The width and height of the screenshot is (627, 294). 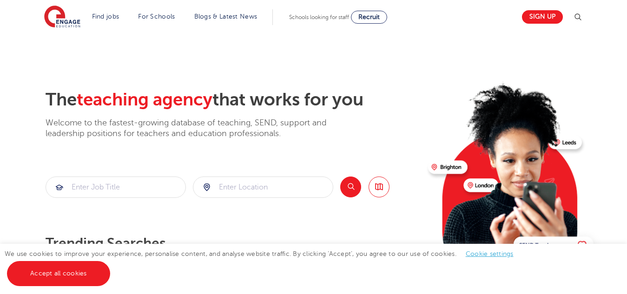 What do you see at coordinates (319, 17) in the screenshot?
I see `span: Schools looking for staff` at bounding box center [319, 17].